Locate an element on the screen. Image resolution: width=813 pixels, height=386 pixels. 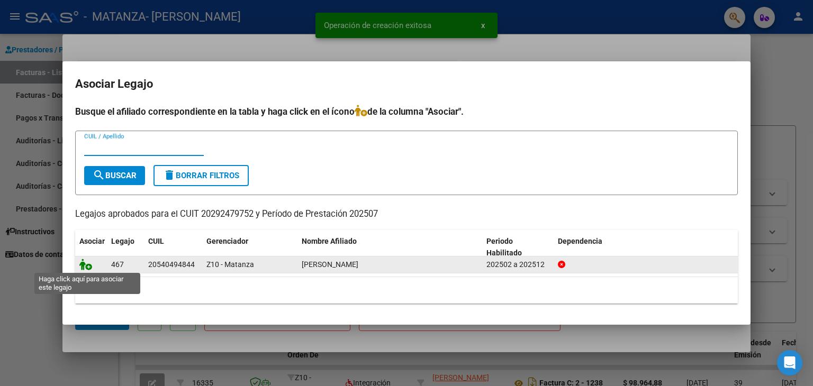
datatable-header-cell: Asociar is located at coordinates (91, 248).